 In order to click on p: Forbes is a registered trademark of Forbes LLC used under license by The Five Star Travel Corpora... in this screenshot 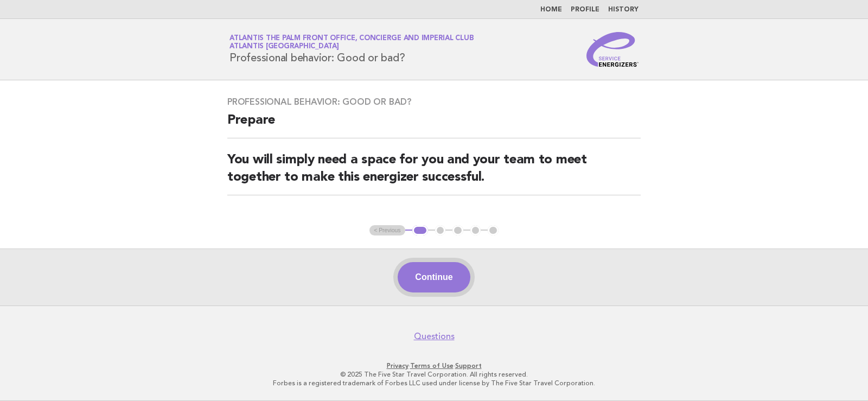, I will do `click(434, 383)`.